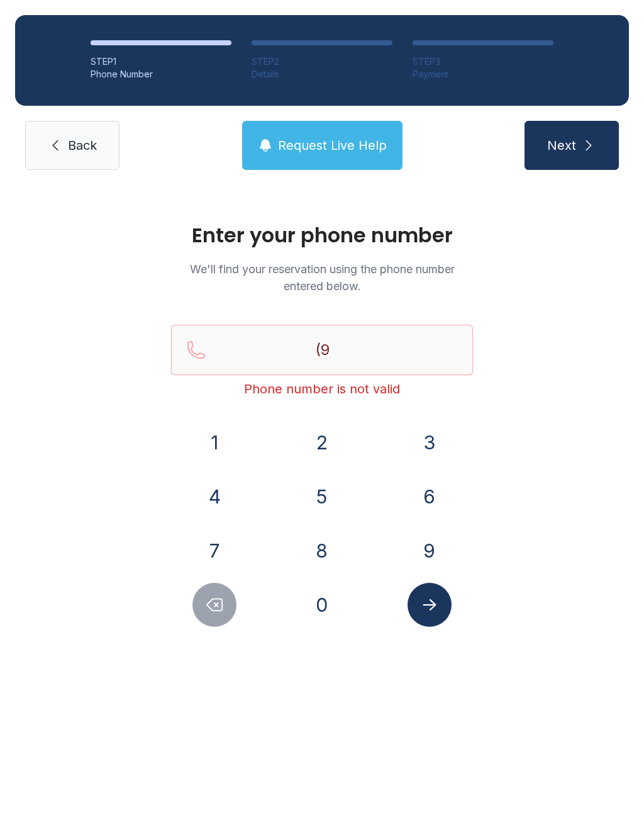 This screenshot has height=832, width=644. I want to click on button: 2, so click(322, 442).